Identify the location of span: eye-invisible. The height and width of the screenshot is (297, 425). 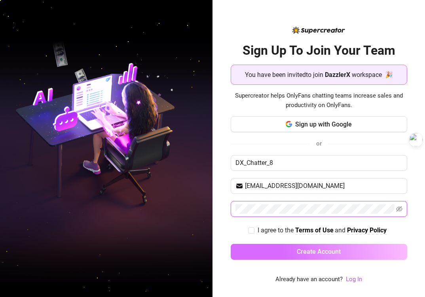
(400, 209).